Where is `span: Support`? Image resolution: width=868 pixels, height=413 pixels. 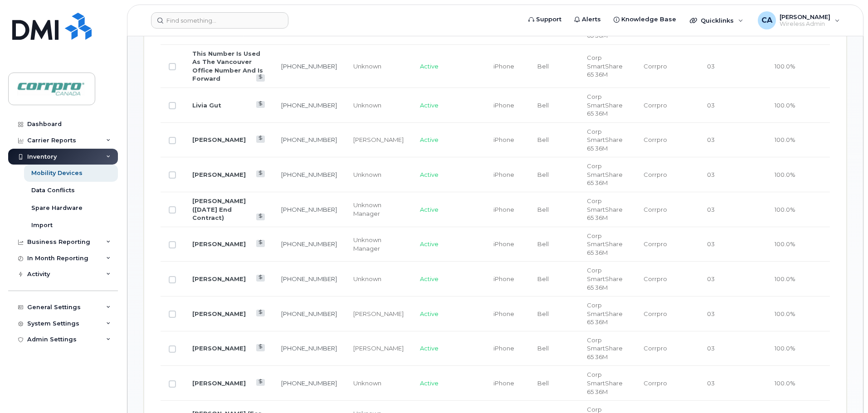 span: Support is located at coordinates (549, 19).